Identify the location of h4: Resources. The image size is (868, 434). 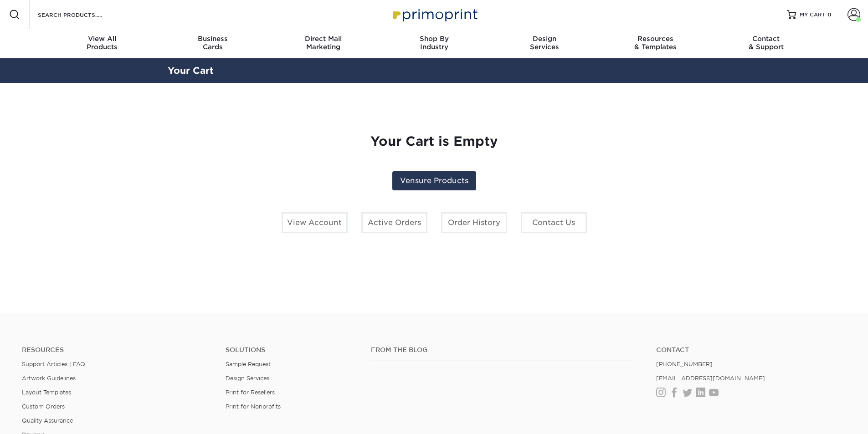
(117, 350).